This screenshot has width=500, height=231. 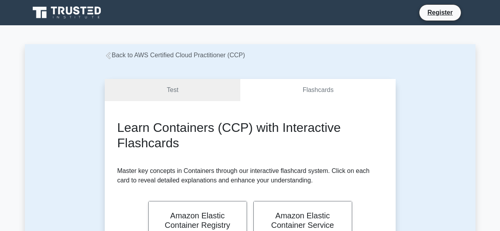 I want to click on p: Master key concepts in Containers through our interactive flashcard system. Click on each card to..., so click(x=250, y=176).